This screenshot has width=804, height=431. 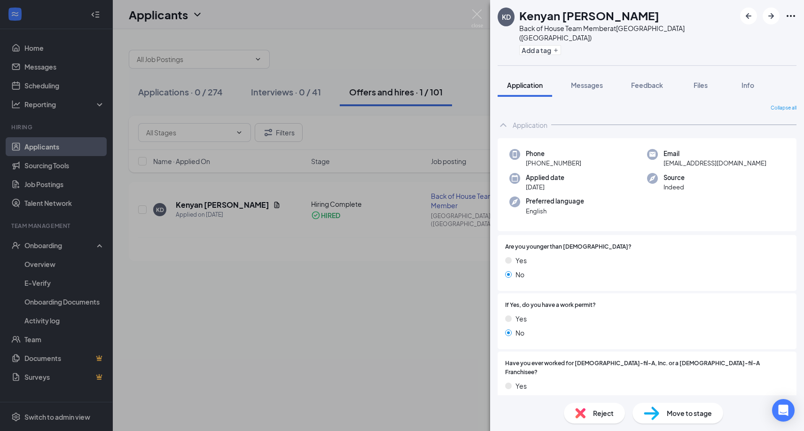 What do you see at coordinates (674, 187) in the screenshot?
I see `span: Indeed` at bounding box center [674, 187].